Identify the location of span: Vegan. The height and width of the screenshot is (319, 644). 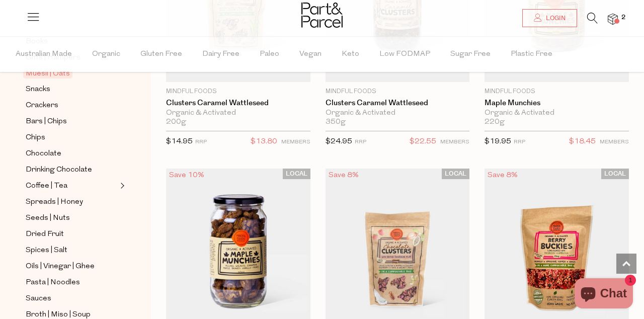
(311, 54).